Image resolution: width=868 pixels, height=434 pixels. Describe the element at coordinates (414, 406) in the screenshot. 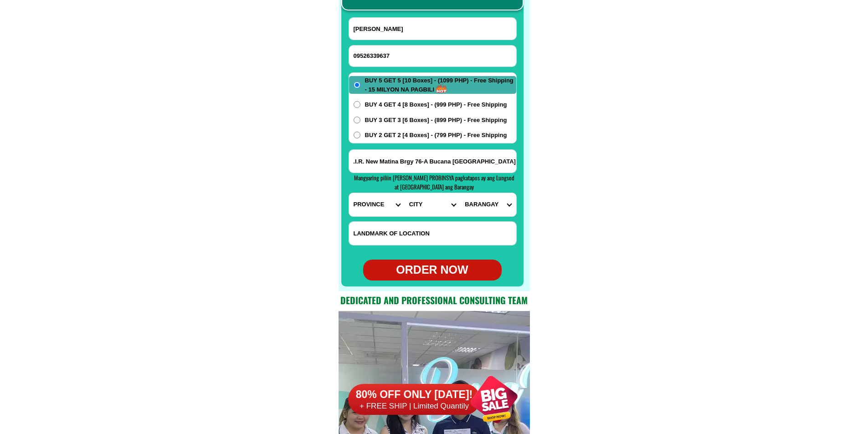

I see `h6: + FREE SHIP | Limited Quantily` at that location.